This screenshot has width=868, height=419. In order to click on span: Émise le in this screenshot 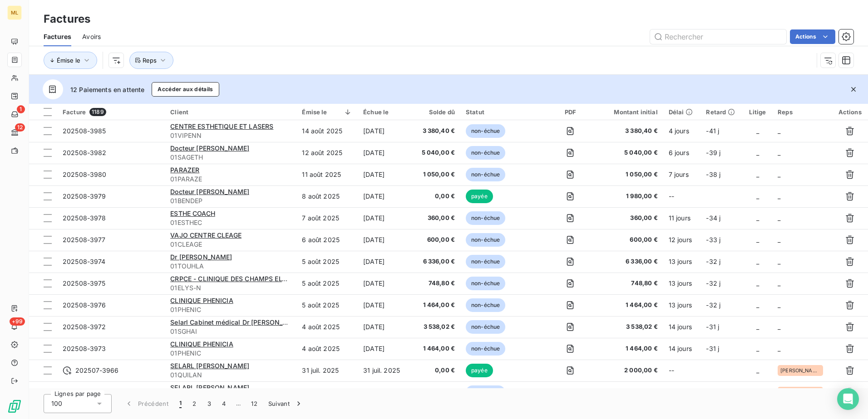, I will do `click(69, 60)`.